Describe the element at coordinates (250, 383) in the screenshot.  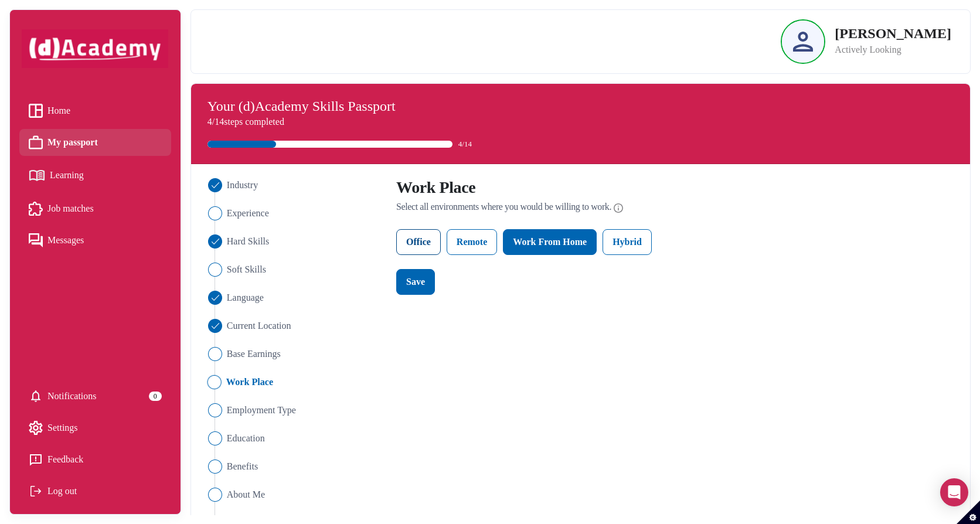
I see `span: Work Place` at that location.